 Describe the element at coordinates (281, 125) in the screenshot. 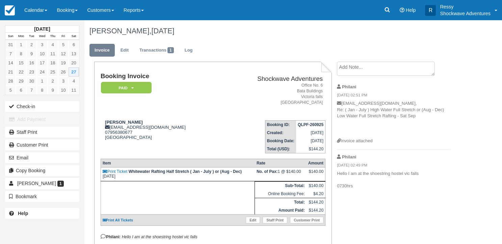

I see `th: Booking ID:` at that location.